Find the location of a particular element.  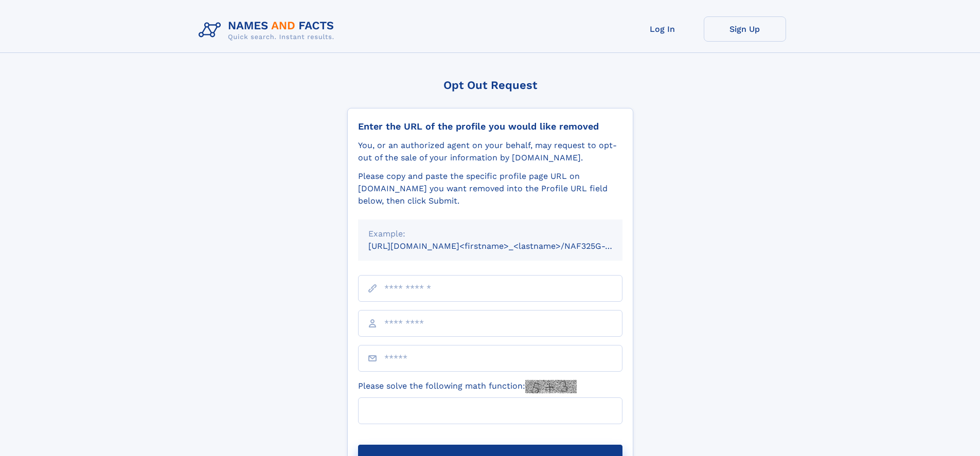

a: Log In is located at coordinates (662, 29).